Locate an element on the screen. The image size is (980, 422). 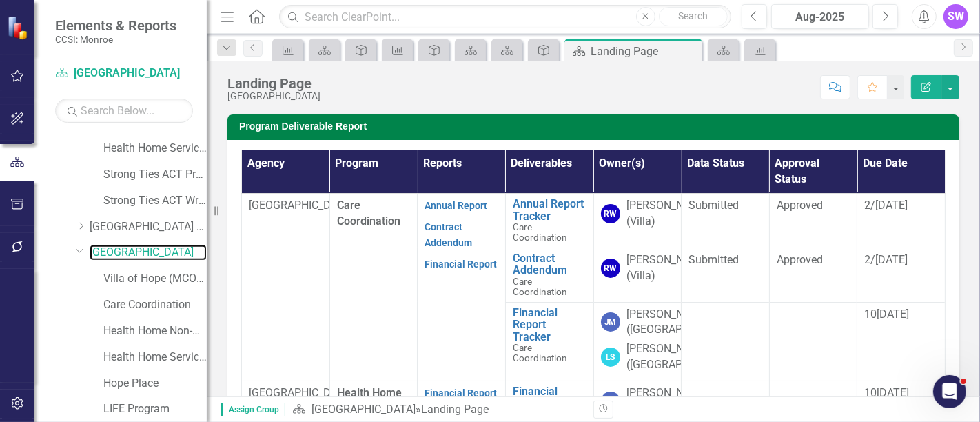
span: Search is located at coordinates (693, 16).